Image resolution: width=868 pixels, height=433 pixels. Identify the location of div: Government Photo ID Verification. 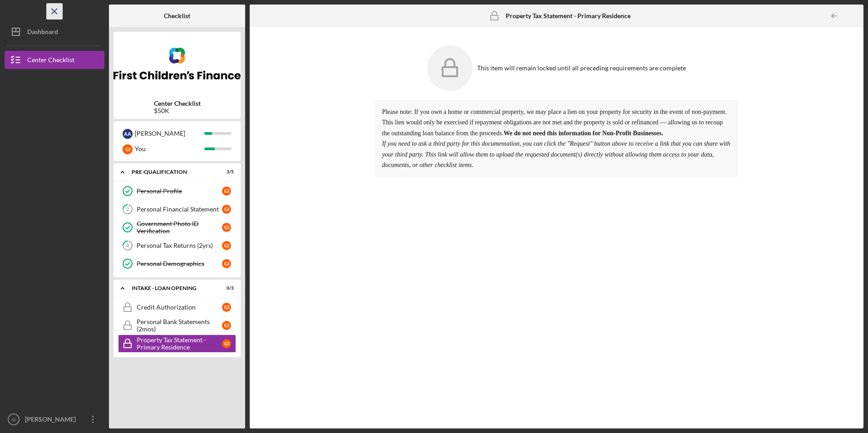
(179, 228).